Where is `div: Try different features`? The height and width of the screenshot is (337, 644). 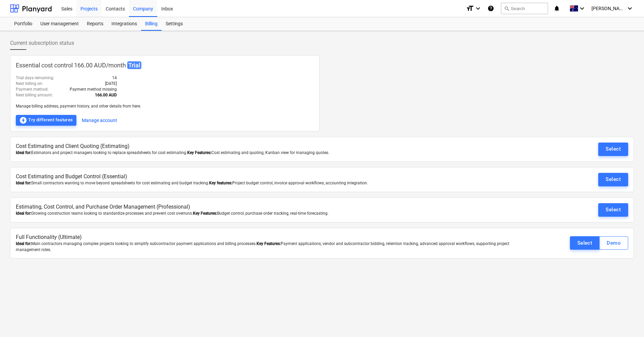 div: Try different features is located at coordinates (46, 120).